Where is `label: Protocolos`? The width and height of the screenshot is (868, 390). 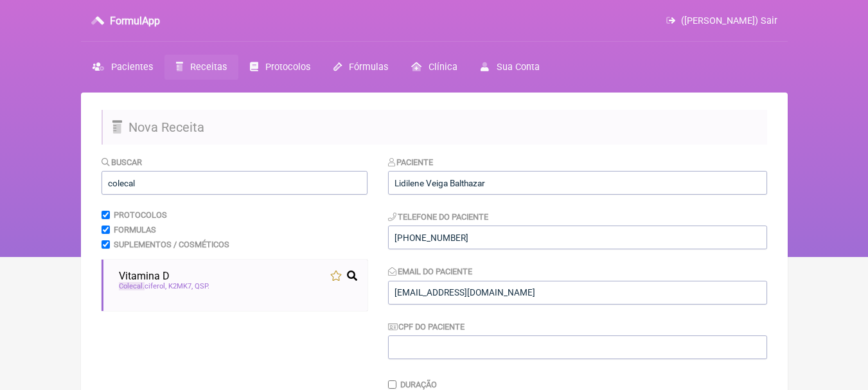
label: Protocolos is located at coordinates (140, 215).